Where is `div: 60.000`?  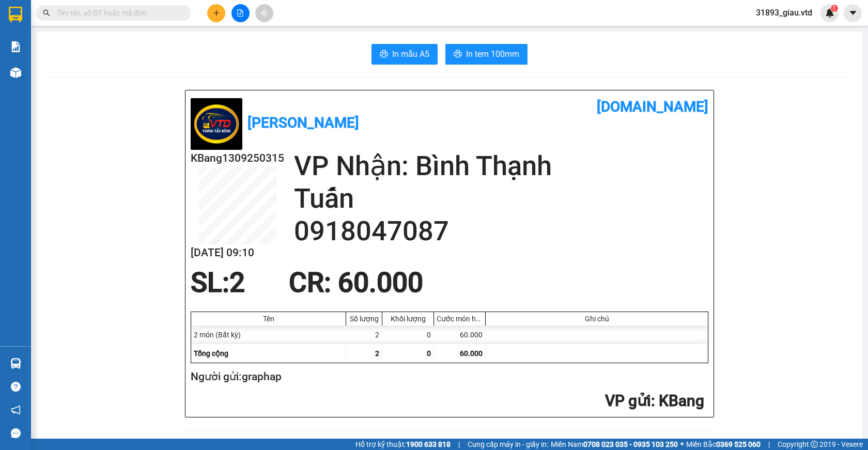 div: 60.000 is located at coordinates (460, 334).